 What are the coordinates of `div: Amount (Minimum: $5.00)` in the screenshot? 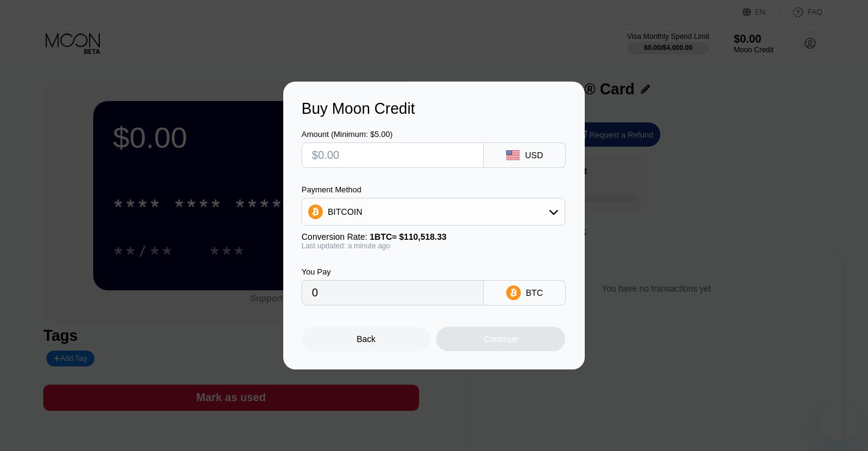 It's located at (392, 134).